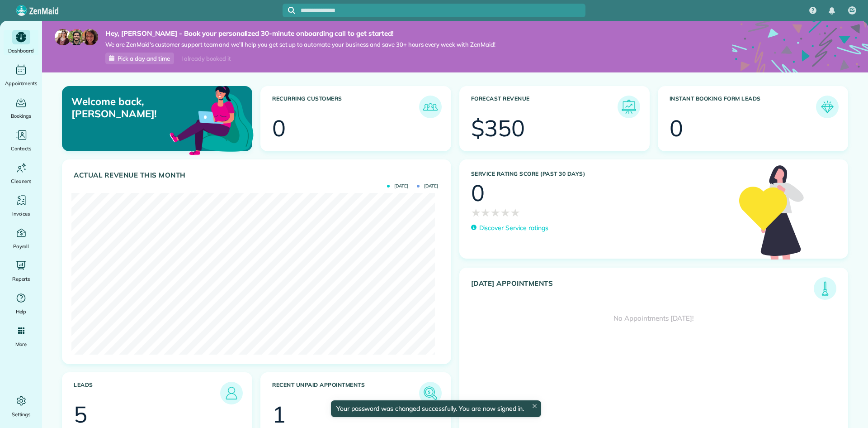 The height and width of the screenshot is (428, 868). I want to click on span: Invoices, so click(21, 214).